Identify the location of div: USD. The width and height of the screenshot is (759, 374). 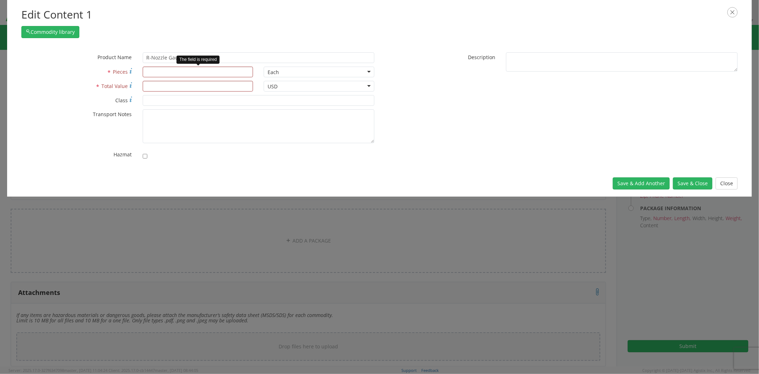
(273, 86).